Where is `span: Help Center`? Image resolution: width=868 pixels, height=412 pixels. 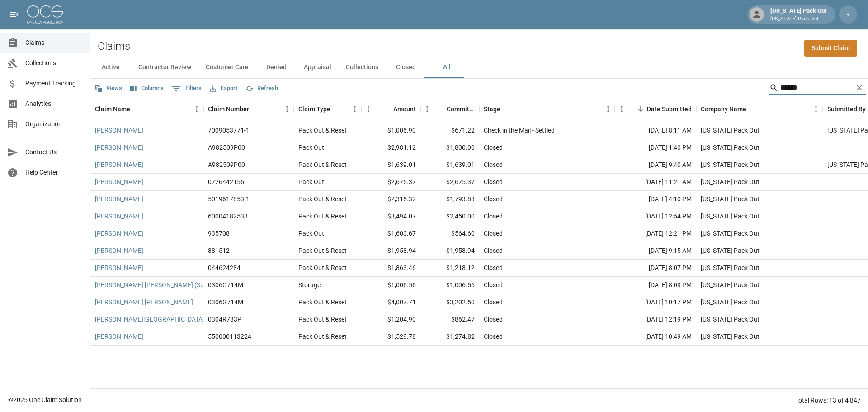
span: Help Center is located at coordinates (54, 172).